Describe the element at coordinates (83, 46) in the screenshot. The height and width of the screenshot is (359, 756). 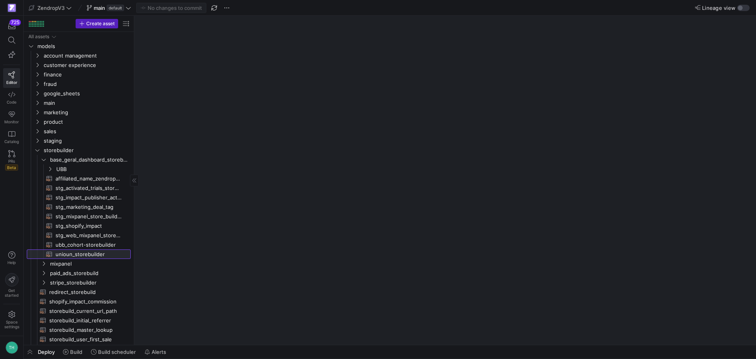
I see `span: models` at that location.